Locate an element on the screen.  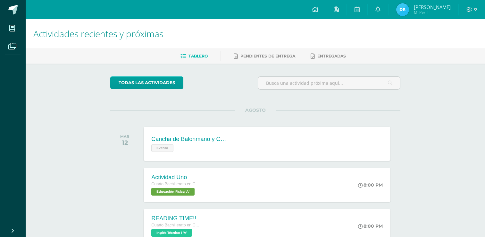
a: Tablero is located at coordinates (194, 56).